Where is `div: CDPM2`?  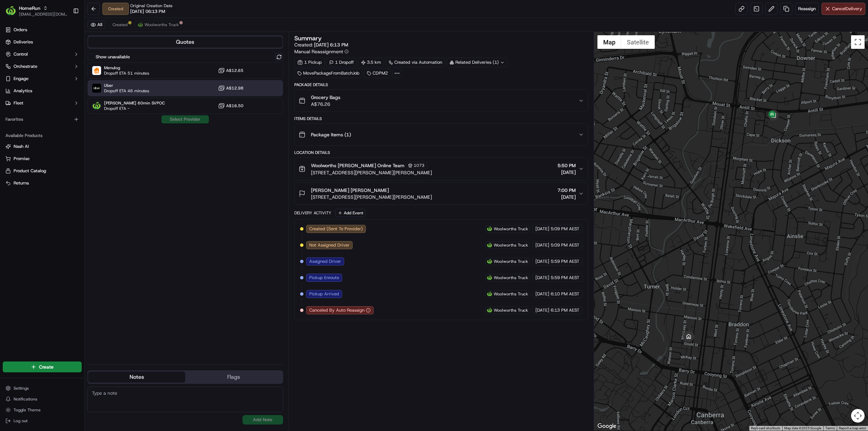 div: CDPM2 is located at coordinates (377, 73).